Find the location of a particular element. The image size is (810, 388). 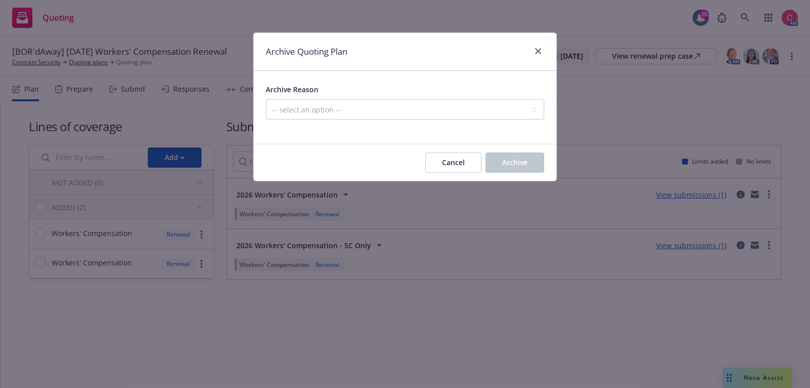

a: close is located at coordinates (538, 51).